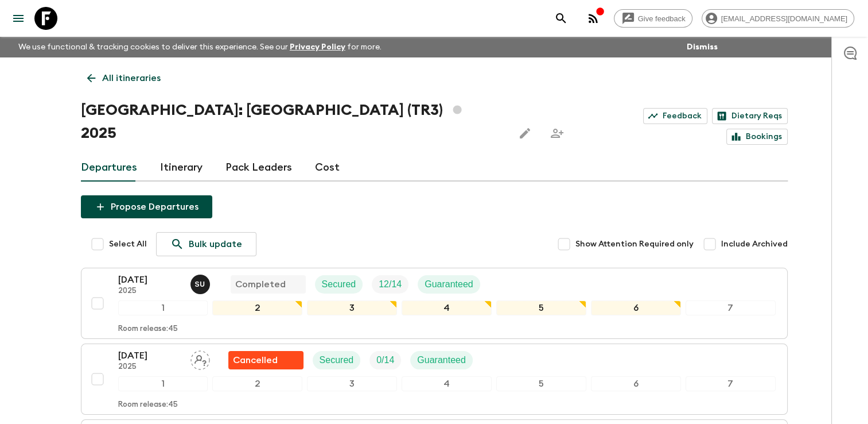 The width and height of the screenshot is (868, 424). Describe the element at coordinates (124, 78) in the screenshot. I see `a: All itineraries` at that location.